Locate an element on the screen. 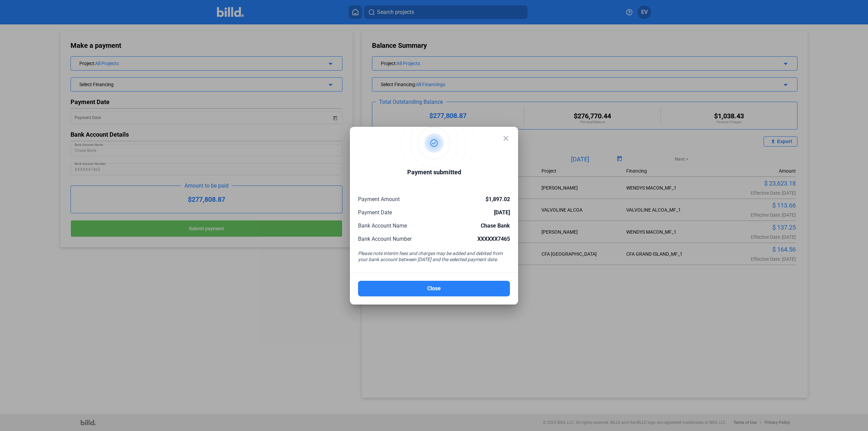  div: Please note interim fees and charges may be added and debited from your bank account between [DAT... is located at coordinates (434, 257).